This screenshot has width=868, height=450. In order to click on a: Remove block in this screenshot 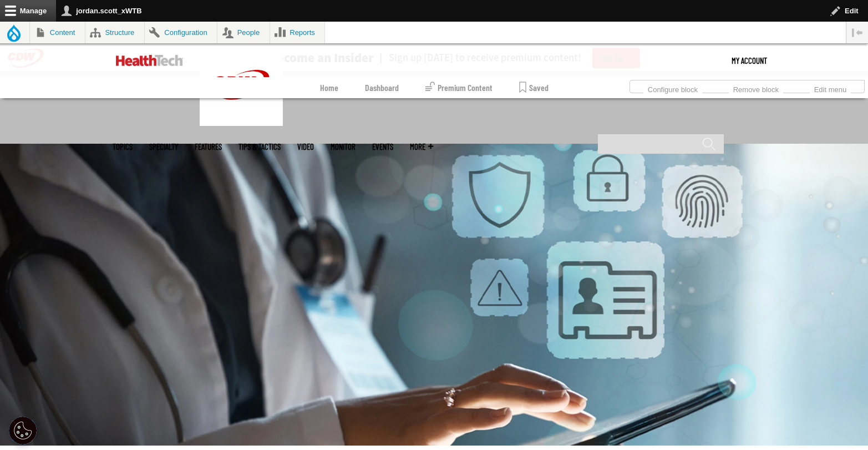, I will do `click(756, 88)`.